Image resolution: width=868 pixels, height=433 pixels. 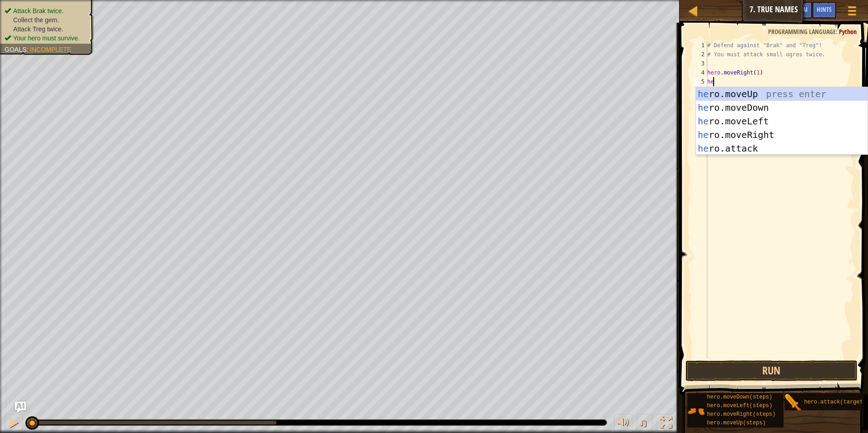 What do you see at coordinates (802, 31) in the screenshot?
I see `span: Programming language` at bounding box center [802, 31].